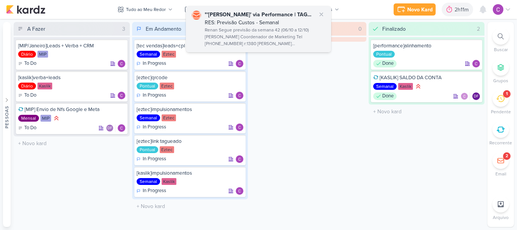  Describe the element at coordinates (72, 46) in the screenshot. I see `div: [MIP/Janeiro]Leads + Verba + CRM` at that location.